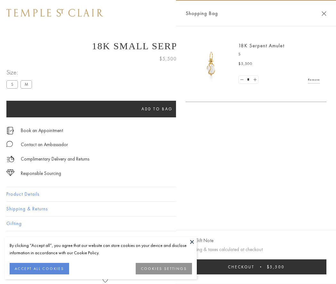 Image resolution: width=336 pixels, height=284 pixels. What do you see at coordinates (10, 173) in the screenshot?
I see `img: icon_sourcing.svg` at bounding box center [10, 173].